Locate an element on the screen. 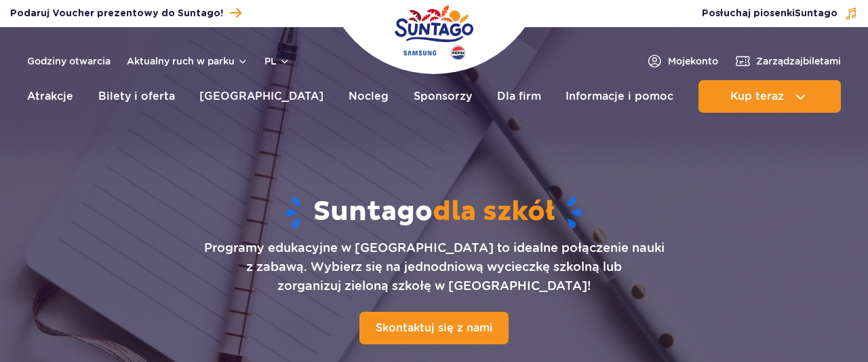 The height and width of the screenshot is (362, 868). a: Mojekonto is located at coordinates (682, 61).